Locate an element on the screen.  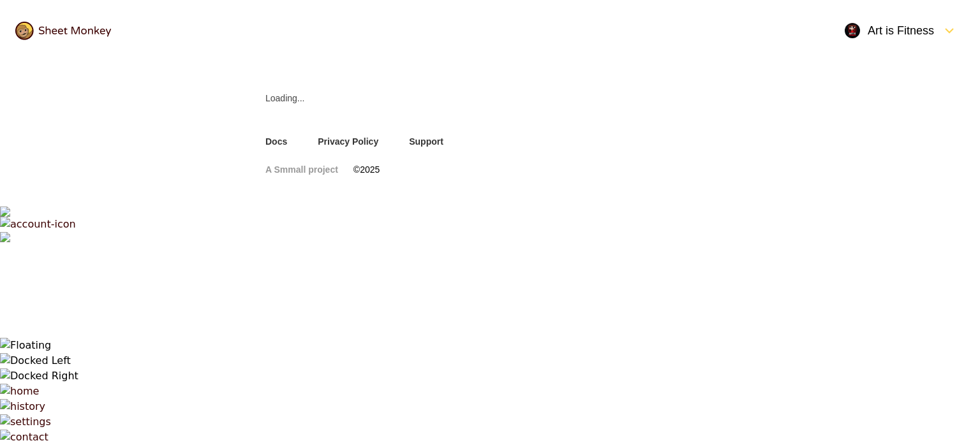
div: Art is Fitness is located at coordinates (889, 30).